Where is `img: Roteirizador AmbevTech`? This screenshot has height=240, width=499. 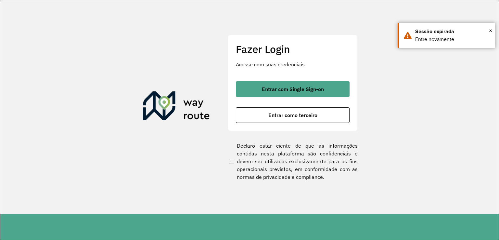 img: Roteirizador AmbevTech is located at coordinates (176, 107).